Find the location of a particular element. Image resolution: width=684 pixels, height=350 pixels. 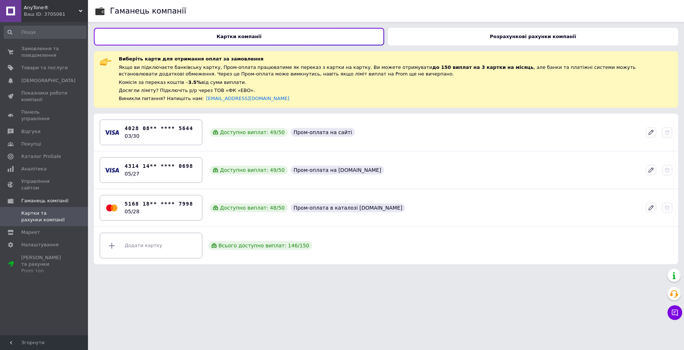

div: Додати картку is located at coordinates (151, 246).